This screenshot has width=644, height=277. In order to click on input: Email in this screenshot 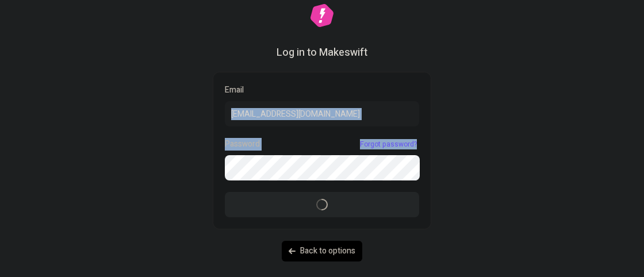, I will do `click(322, 114)`.